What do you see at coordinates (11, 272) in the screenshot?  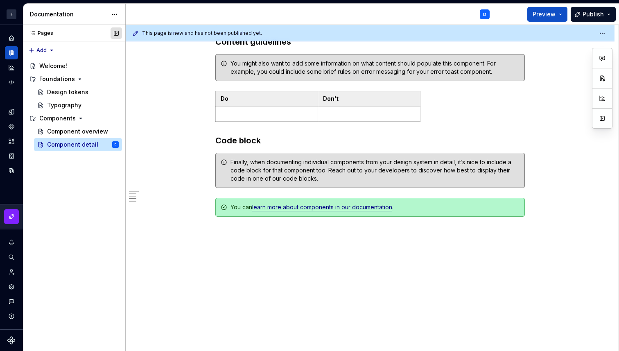 I see `div: Invite team` at bounding box center [11, 272].